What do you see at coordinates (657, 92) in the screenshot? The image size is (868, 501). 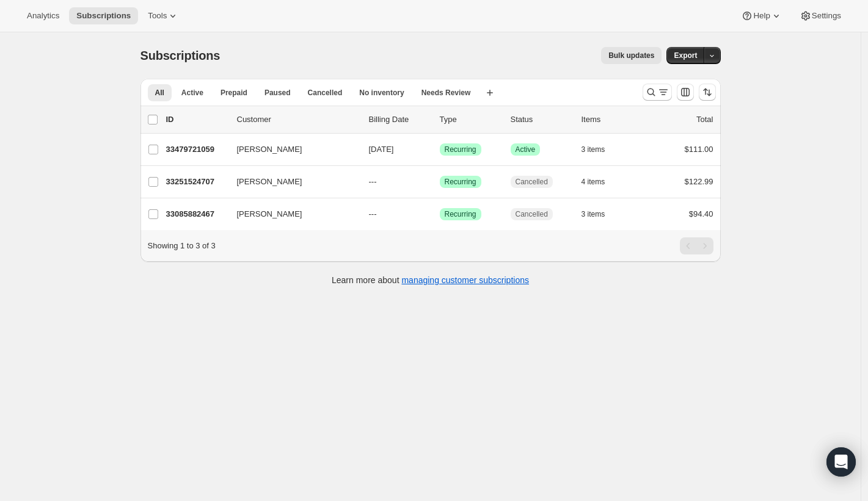 I see `button: Search and filter results` at bounding box center [657, 92].